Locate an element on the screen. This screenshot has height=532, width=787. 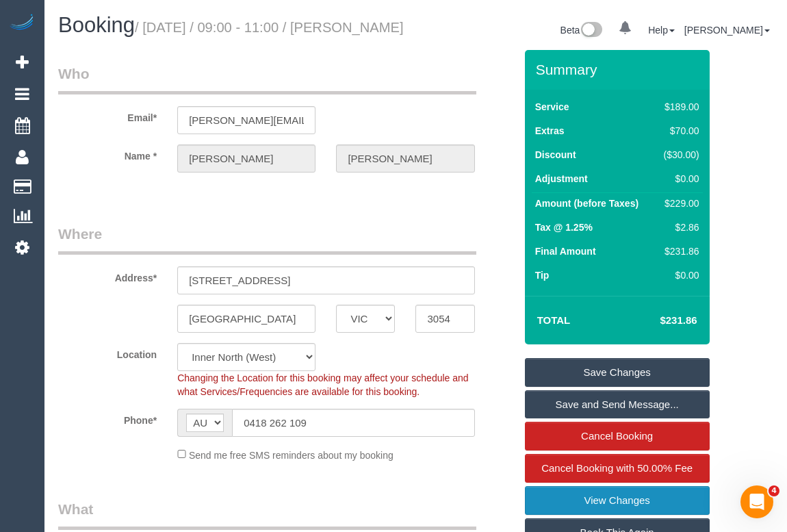
label: Final Amount is located at coordinates (566, 251).